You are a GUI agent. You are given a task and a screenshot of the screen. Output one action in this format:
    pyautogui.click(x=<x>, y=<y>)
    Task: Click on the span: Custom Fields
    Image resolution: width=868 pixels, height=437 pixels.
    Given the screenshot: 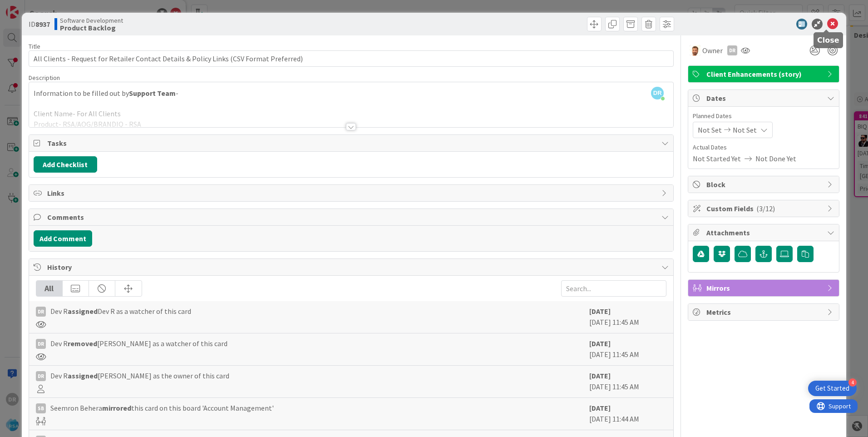 What is the action you would take?
    pyautogui.click(x=765, y=209)
    